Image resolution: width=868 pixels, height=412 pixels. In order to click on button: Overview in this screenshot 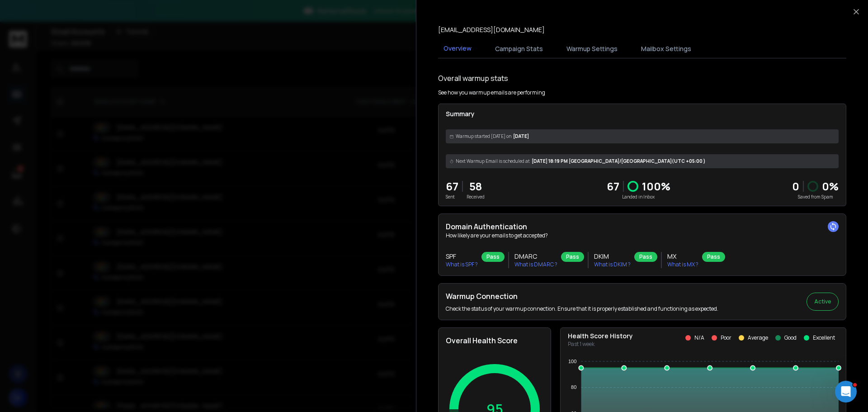, I will do `click(457, 49)`.